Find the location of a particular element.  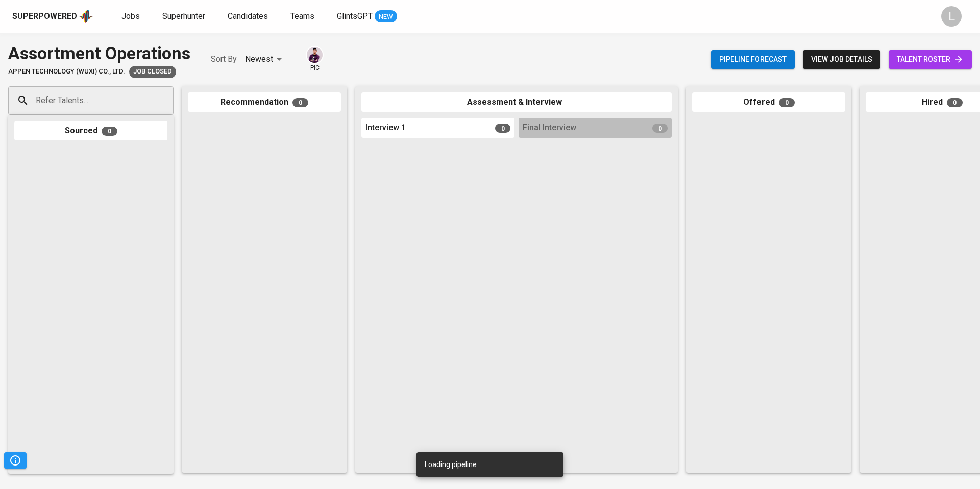

span: NEW is located at coordinates (386, 17).